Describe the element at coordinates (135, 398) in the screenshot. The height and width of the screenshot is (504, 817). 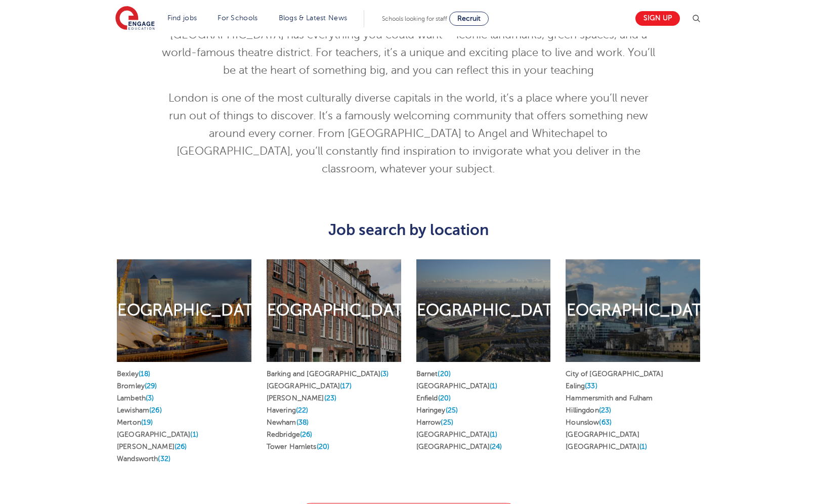
I see `a: Lambeth(3)` at that location.